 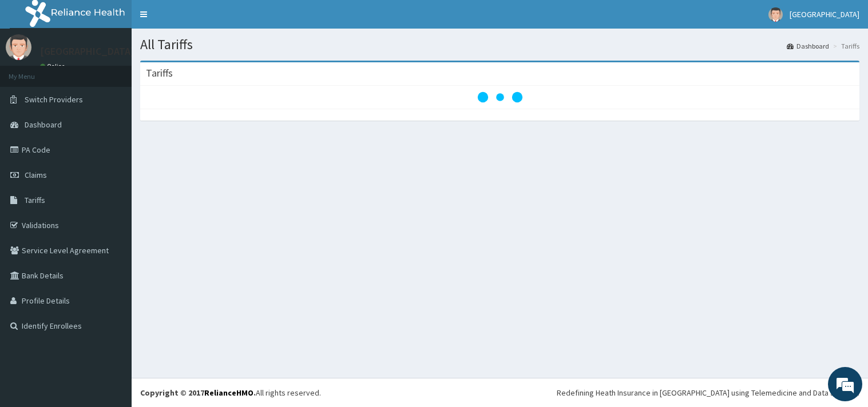 I want to click on h1: All Tariffs, so click(x=499, y=45).